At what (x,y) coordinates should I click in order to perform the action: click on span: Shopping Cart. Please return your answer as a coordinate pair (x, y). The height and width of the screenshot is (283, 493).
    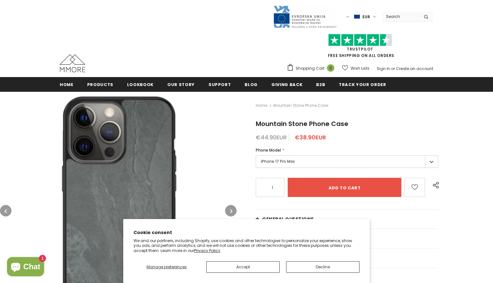
    Looking at the image, I should click on (310, 68).